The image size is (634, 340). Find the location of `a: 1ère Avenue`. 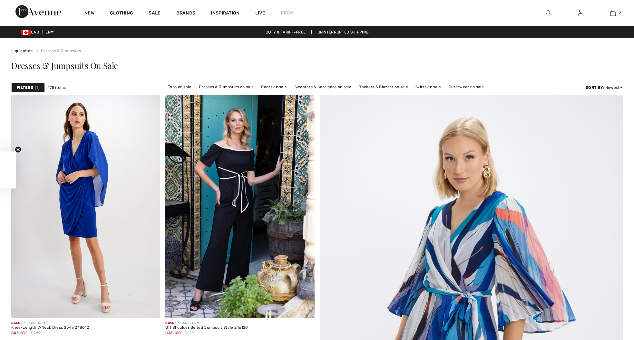

a: 1ère Avenue is located at coordinates (38, 12).